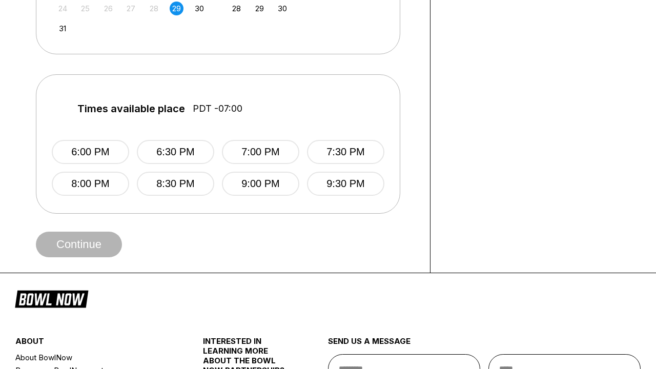 The image size is (656, 369). Describe the element at coordinates (131, 8) in the screenshot. I see `div: Not available Wednesday, August 27th, 2025` at that location.